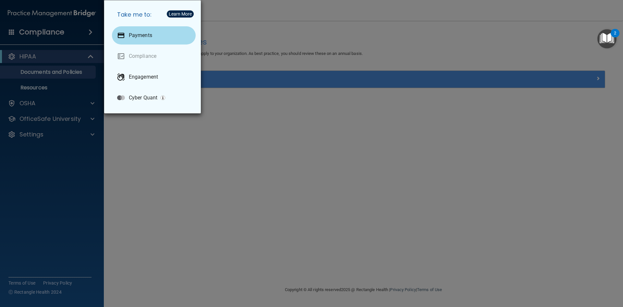 Image resolution: width=623 pixels, height=307 pixels. Describe the element at coordinates (141, 35) in the screenshot. I see `p: Payments` at that location.